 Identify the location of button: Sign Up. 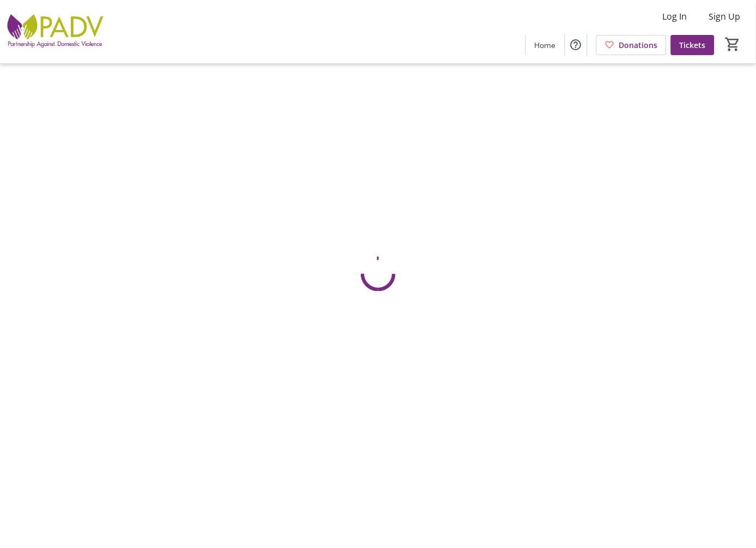
(725, 16).